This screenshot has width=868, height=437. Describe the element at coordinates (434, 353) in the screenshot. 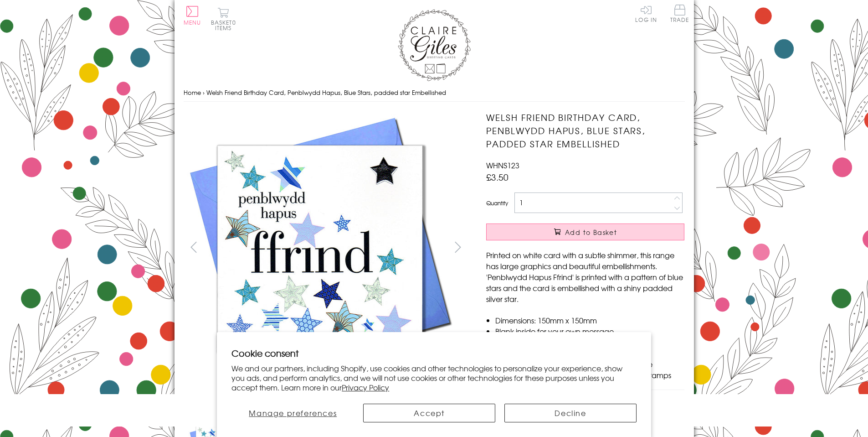

I see `h2: Cookie consent` at that location.